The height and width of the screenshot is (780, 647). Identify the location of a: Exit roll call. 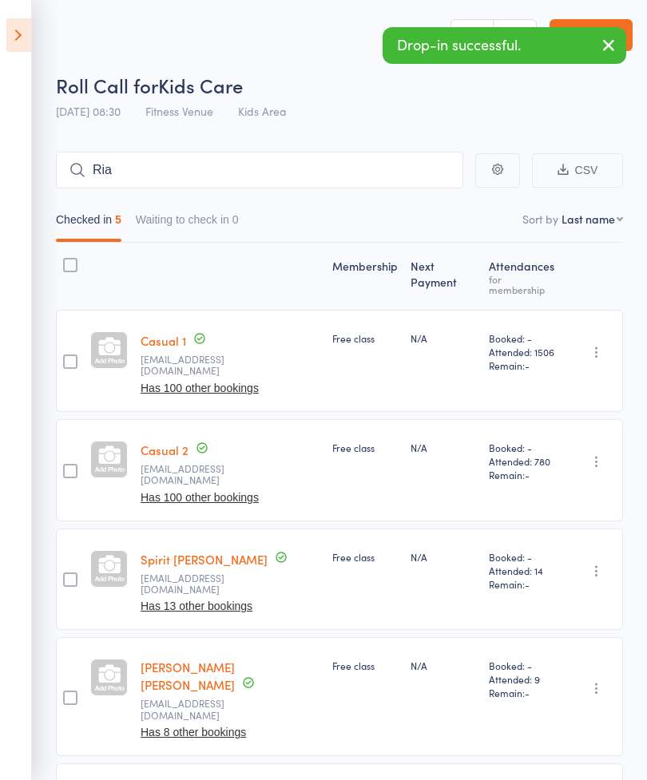
(591, 35).